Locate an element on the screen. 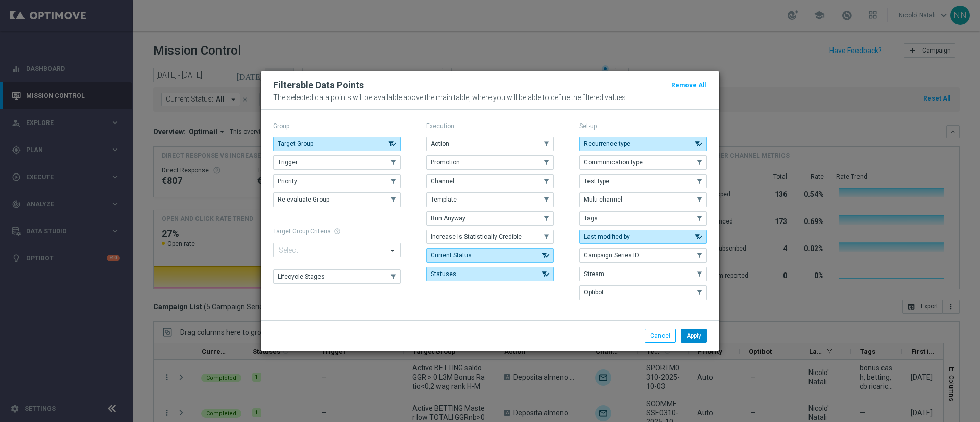  p: Group is located at coordinates (337, 126).